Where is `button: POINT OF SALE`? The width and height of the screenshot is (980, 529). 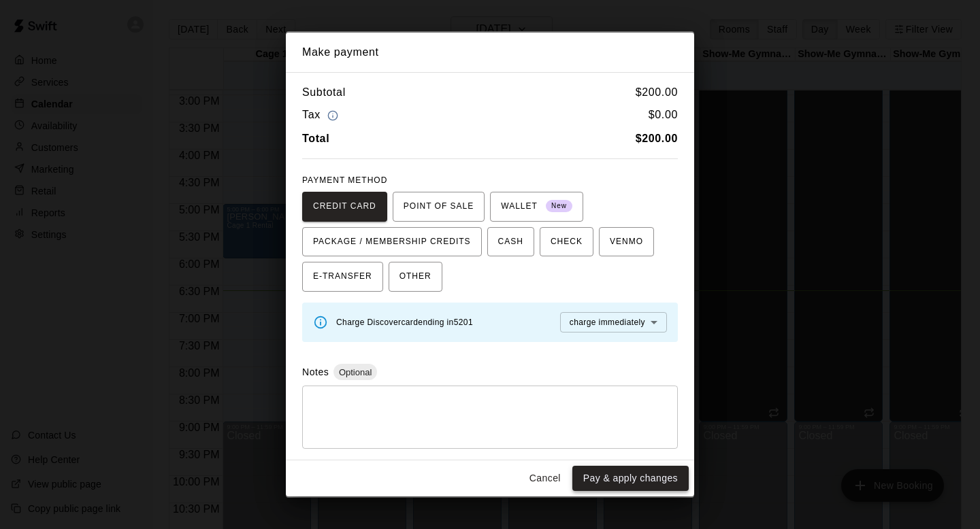
button: POINT OF SALE is located at coordinates (438, 207).